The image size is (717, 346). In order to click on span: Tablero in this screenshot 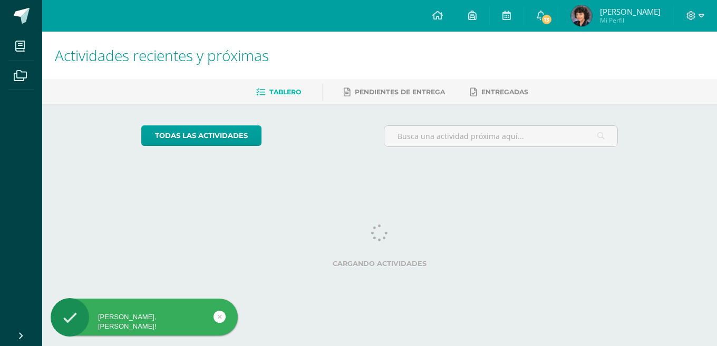, I will do `click(285, 92)`.